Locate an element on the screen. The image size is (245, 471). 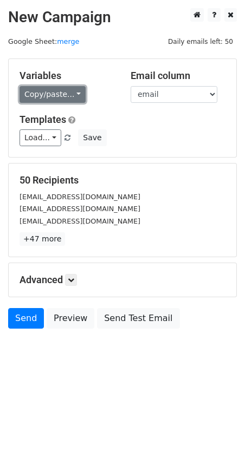
h5: Advanced is located at coordinates (122, 280).